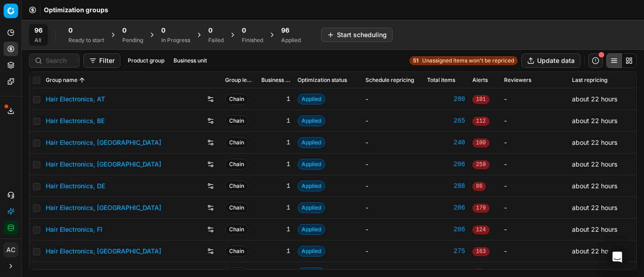 The height and width of the screenshot is (277, 644). Describe the element at coordinates (76, 10) in the screenshot. I see `nav: breadcrumb` at that location.